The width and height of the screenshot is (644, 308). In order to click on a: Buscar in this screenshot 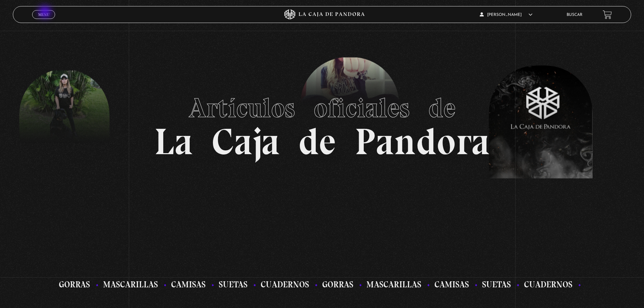, I will do `click(574, 15)`.